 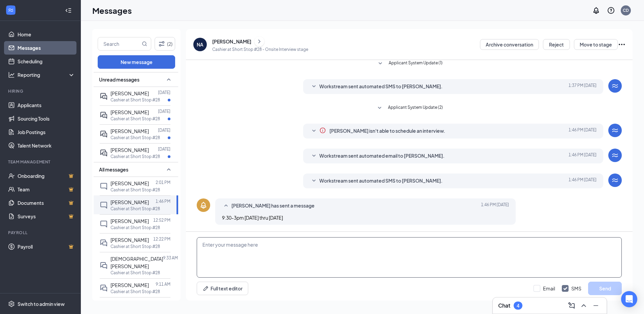 I want to click on svg: Filter, so click(x=162, y=44).